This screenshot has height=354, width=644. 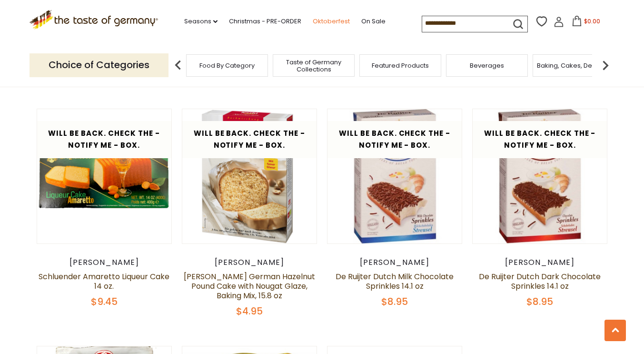 I want to click on a: On Sale, so click(x=374, y=22).